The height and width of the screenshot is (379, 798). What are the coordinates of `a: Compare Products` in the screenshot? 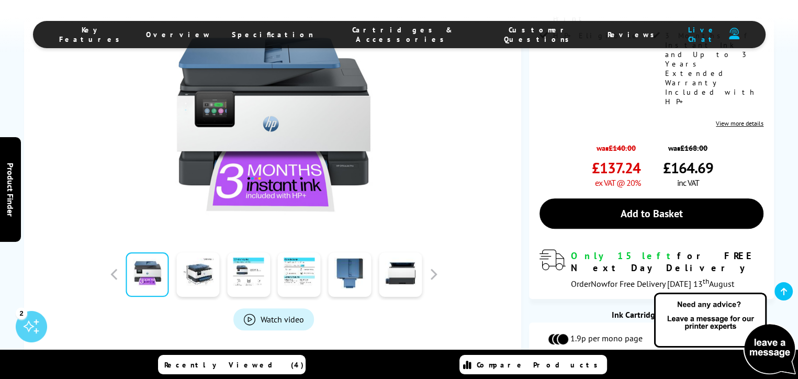 It's located at (533, 364).